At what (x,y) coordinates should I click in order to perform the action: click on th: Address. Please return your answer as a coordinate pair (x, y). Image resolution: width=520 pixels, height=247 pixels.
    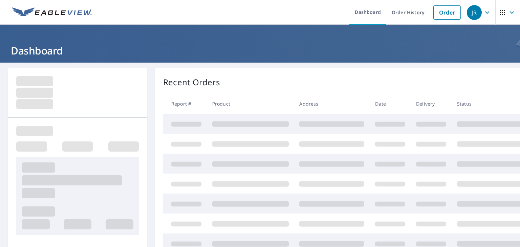
    Looking at the image, I should click on (332, 104).